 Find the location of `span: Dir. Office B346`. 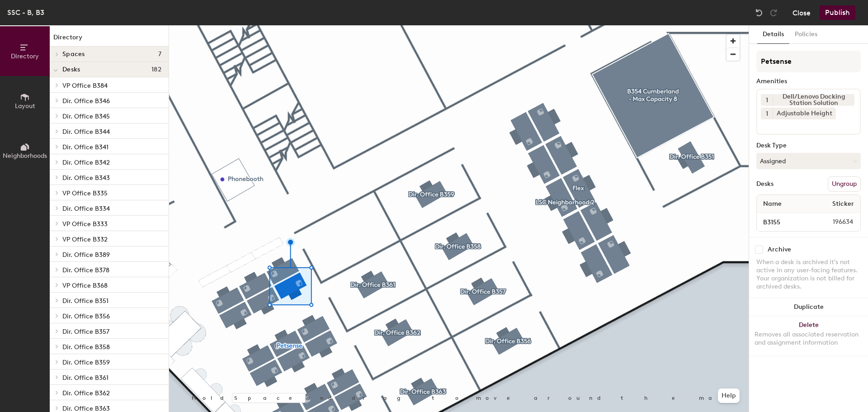

span: Dir. Office B346 is located at coordinates (86, 101).